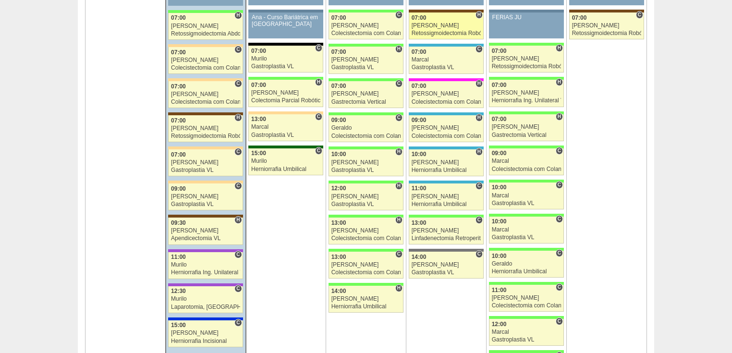  I want to click on a: C 09:00 Marcal Colecistectomia com Colangiografia VL, so click(526, 162).